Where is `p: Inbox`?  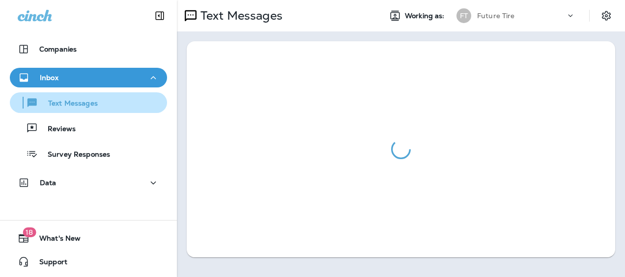
p: Inbox is located at coordinates (49, 78).